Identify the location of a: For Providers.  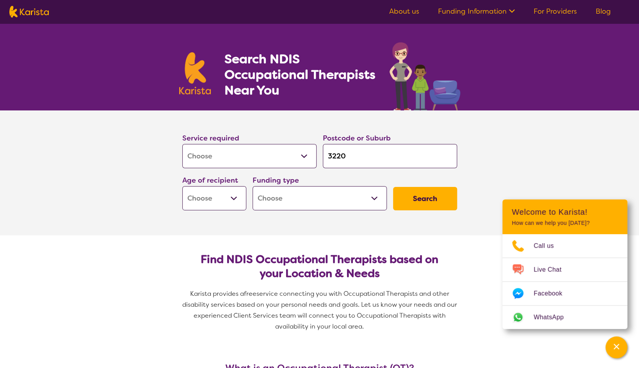
(555, 11).